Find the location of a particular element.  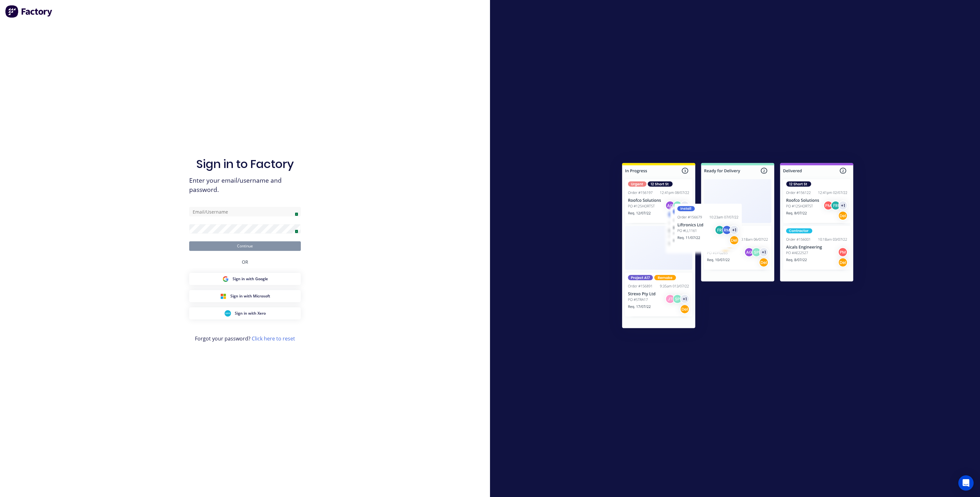

button: Microsoft Sign inSign in with Microsoft is located at coordinates (245, 297).